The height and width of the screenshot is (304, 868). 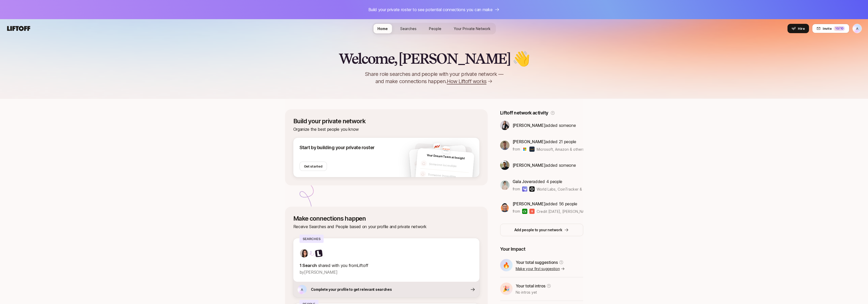 I want to click on p: Complete your profile to get relevant searches, so click(x=351, y=289).